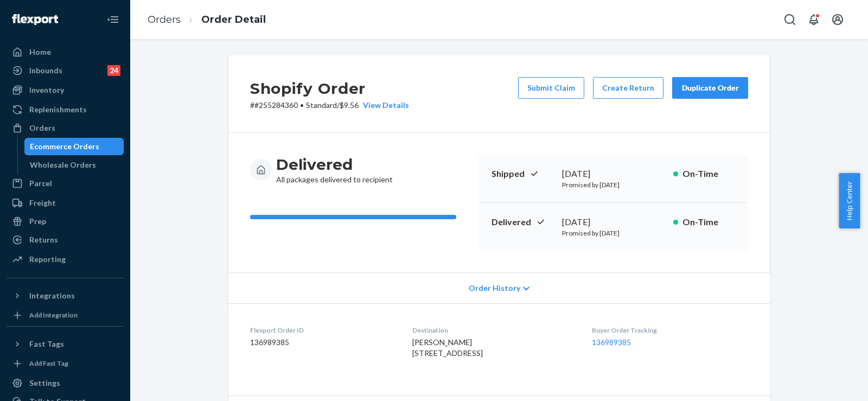 The height and width of the screenshot is (401, 868). What do you see at coordinates (49, 363) in the screenshot?
I see `div: Add Fast Tag` at bounding box center [49, 363].